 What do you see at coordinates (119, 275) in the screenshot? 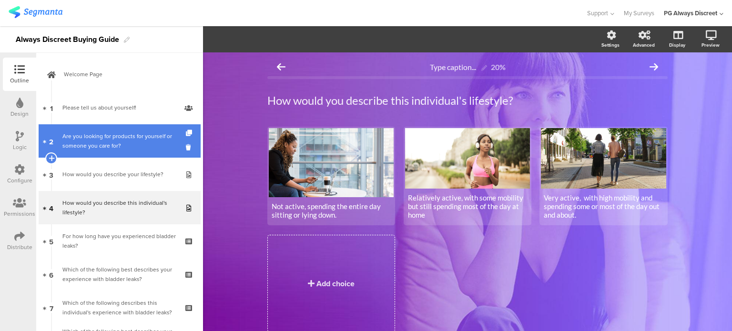
I see `div: Which of the following best describes your experience with bladder leaks?` at bounding box center [119, 275].